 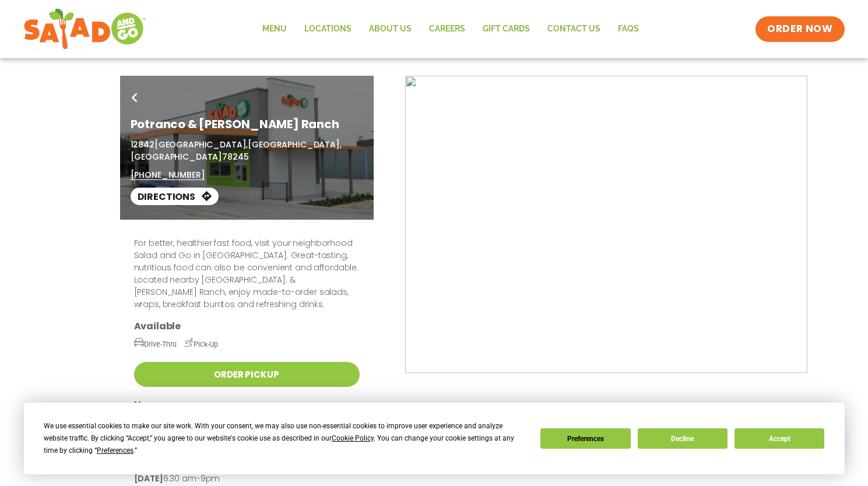 I want to click on span: Preferences, so click(x=115, y=451).